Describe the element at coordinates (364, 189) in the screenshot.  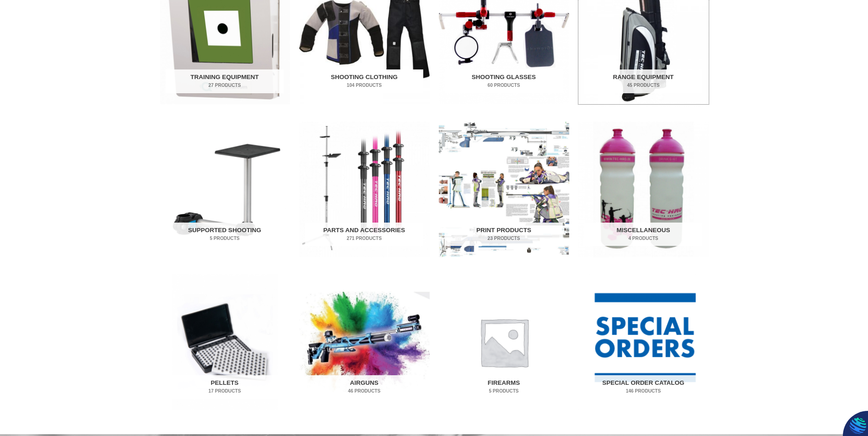
I see `img: Parts and Accessories` at that location.